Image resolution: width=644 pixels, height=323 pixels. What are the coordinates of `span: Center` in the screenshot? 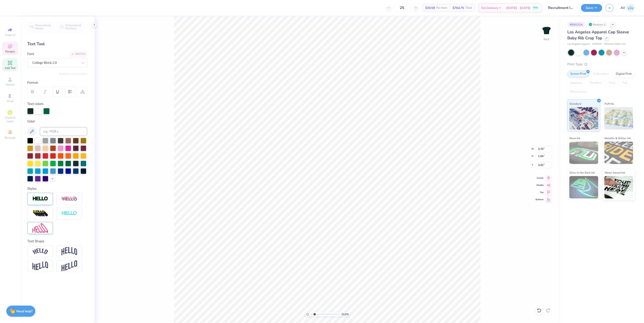 It's located at (540, 178).